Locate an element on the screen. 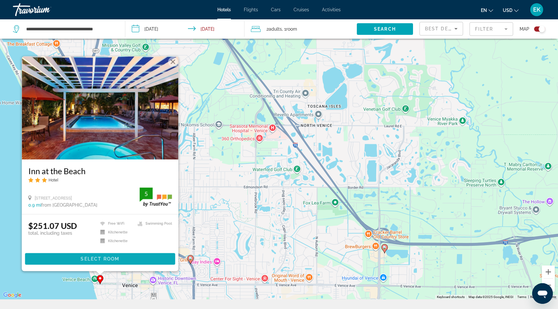 Image resolution: width=558 pixels, height=309 pixels. h3: Inn at the Beach is located at coordinates (100, 171).